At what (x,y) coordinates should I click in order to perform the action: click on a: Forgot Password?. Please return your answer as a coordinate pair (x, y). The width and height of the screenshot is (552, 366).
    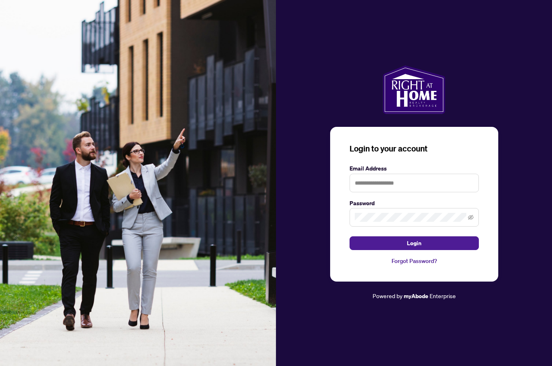
    Looking at the image, I should click on (414, 261).